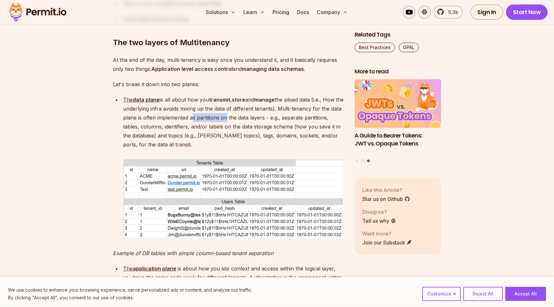  Describe the element at coordinates (130, 298) in the screenshot. I see `p: By clicking "Accept All", you consent to our use of cookies.` at that location.